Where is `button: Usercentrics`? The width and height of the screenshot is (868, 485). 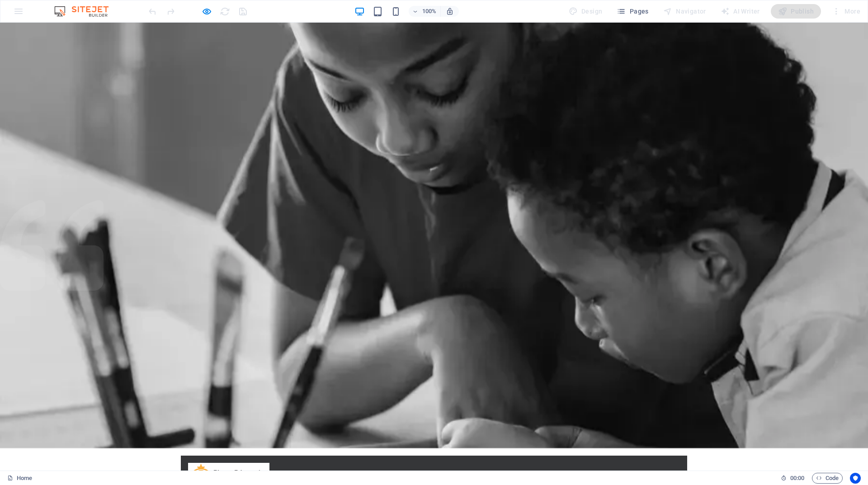
button: Usercentrics is located at coordinates (855, 479).